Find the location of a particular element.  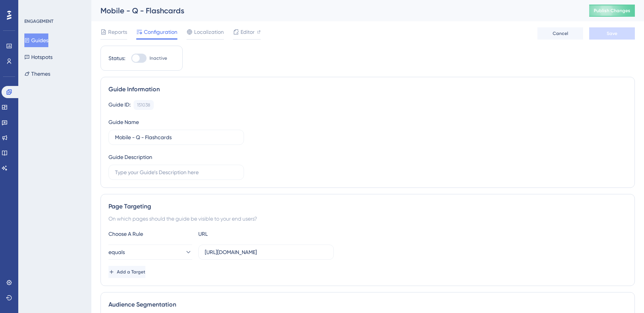

button: Themes is located at coordinates (37, 74).